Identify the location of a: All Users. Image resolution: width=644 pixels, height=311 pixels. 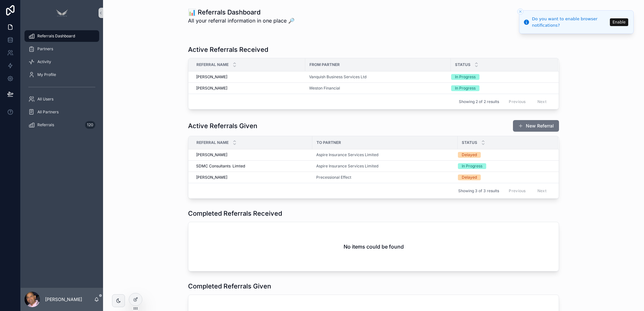
(62, 99).